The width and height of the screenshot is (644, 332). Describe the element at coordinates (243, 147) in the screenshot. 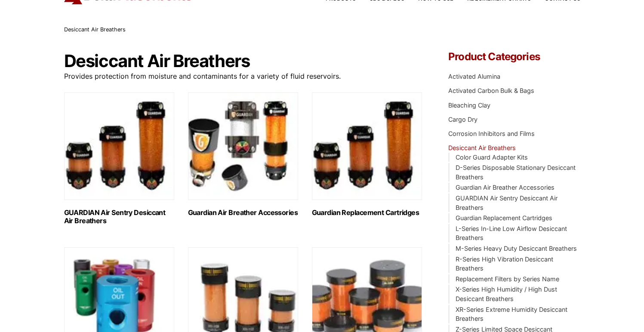

I see `img: Guardian Air Breather Accessories` at that location.